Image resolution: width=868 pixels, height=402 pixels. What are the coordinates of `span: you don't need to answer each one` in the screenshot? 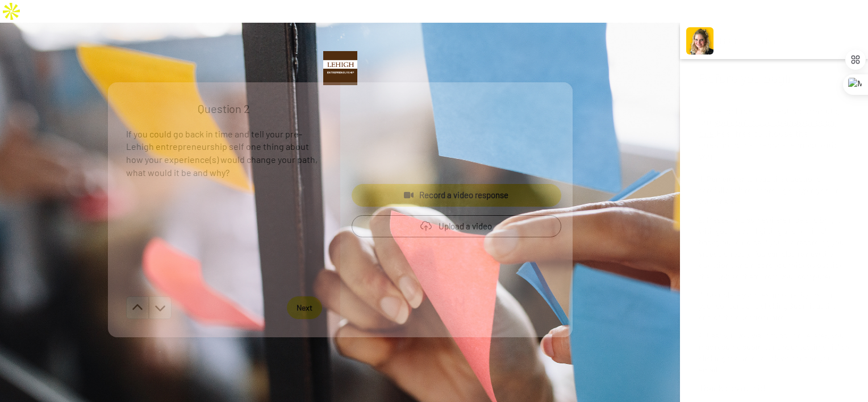 It's located at (767, 127).